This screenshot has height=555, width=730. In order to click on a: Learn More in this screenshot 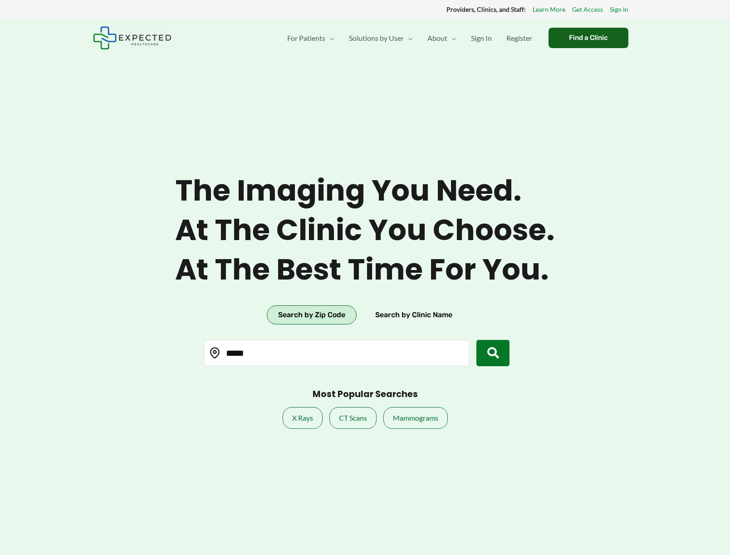, I will do `click(549, 10)`.